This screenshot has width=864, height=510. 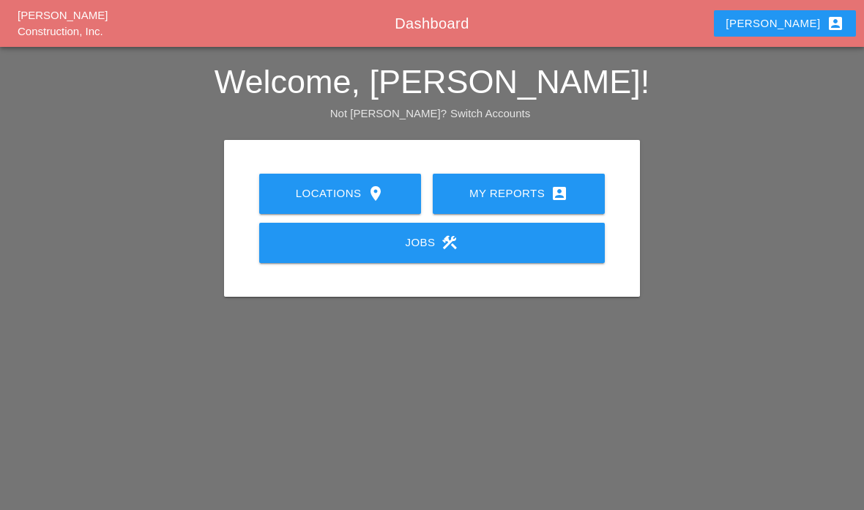 What do you see at coordinates (490, 113) in the screenshot?
I see `a: Switch Accounts` at bounding box center [490, 113].